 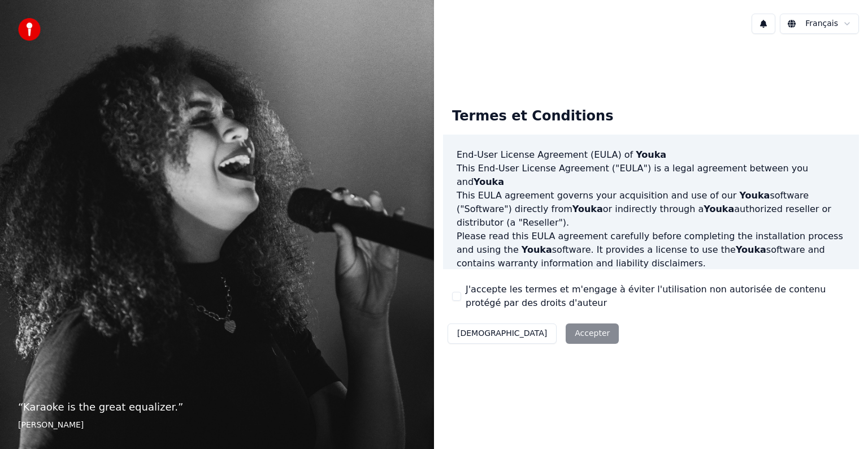 I want to click on p: This EULA agreement governs your acquisition and use of our software ("Software") directly from o..., so click(x=651, y=210).